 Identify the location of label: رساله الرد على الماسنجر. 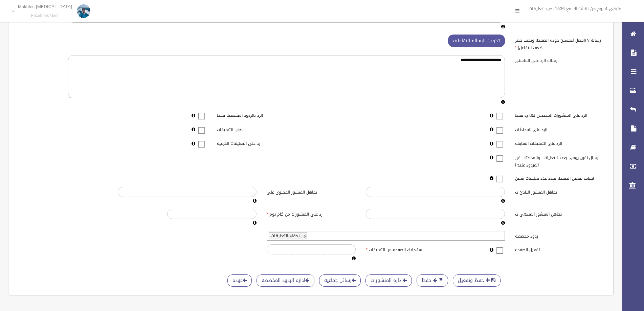
(560, 60).